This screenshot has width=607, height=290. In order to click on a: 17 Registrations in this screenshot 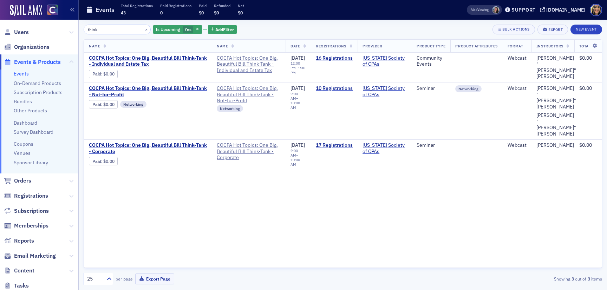, I will do `click(334, 145)`.